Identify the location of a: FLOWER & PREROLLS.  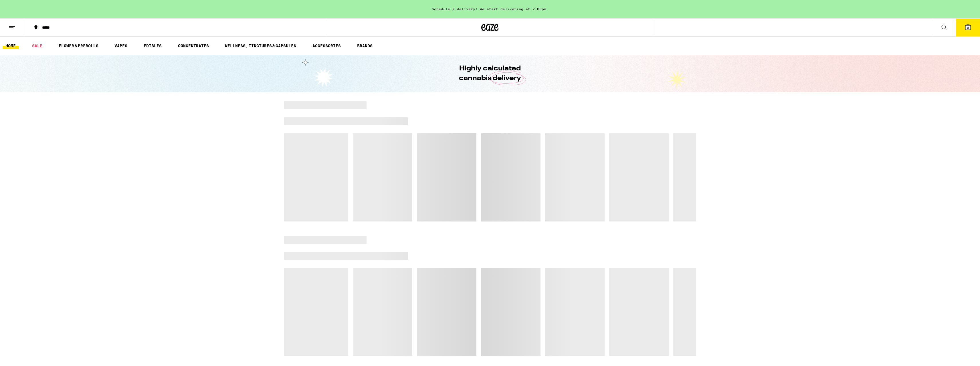
(78, 45).